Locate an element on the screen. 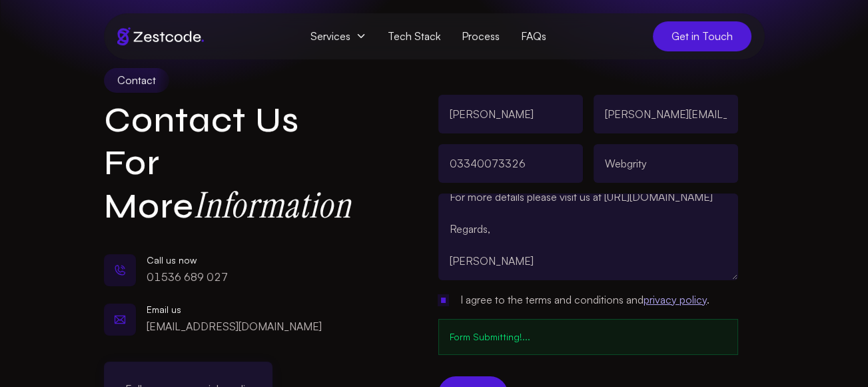 Image resolution: width=868 pixels, height=387 pixels. h1: Contact Us for More is located at coordinates (231, 163).